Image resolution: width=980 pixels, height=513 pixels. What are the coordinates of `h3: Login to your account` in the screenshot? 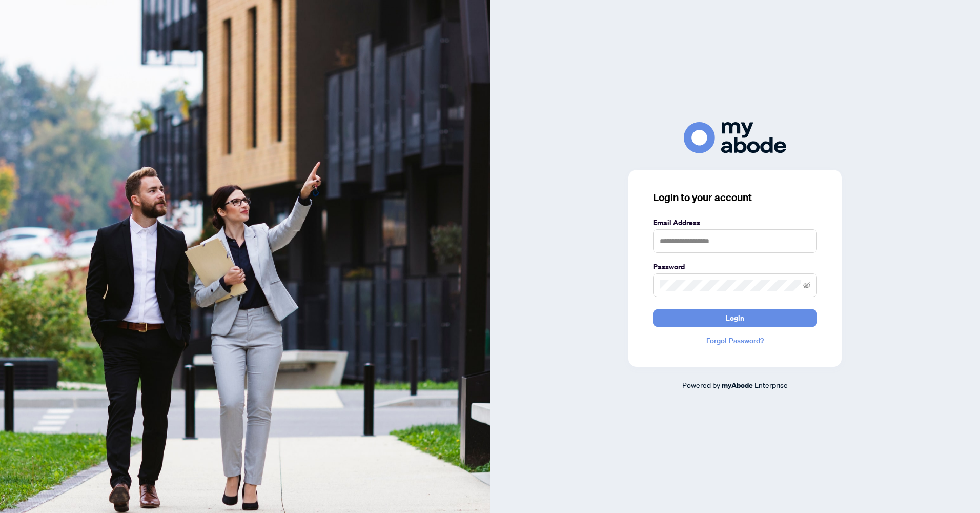 It's located at (735, 198).